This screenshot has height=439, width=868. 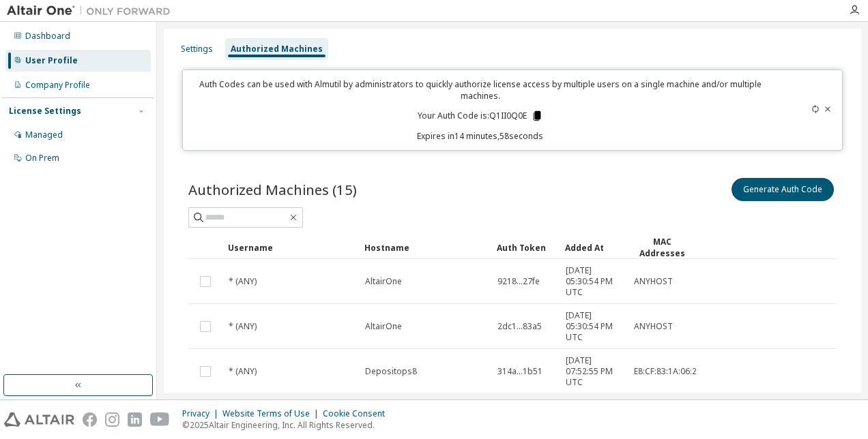 I want to click on div: Username, so click(x=291, y=248).